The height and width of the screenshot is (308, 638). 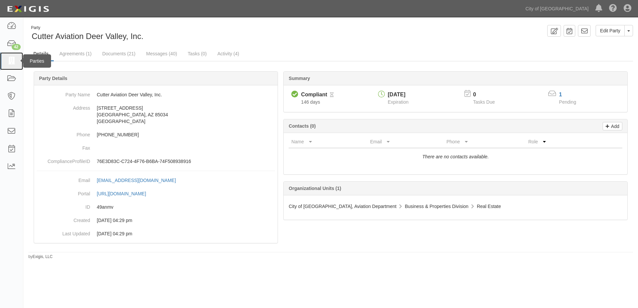 What do you see at coordinates (156, 207) in the screenshot?
I see `dd: 49anmv` at bounding box center [156, 207].